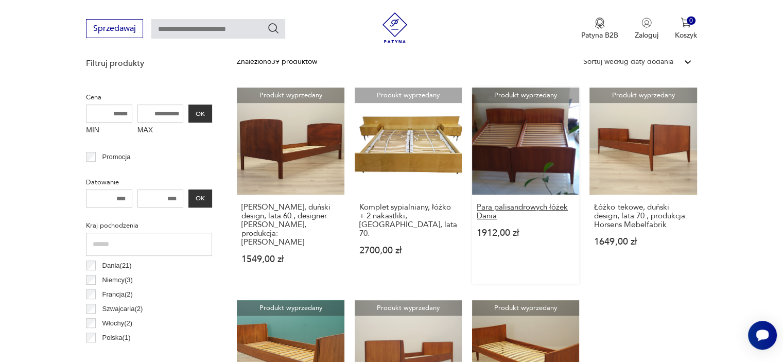  I want to click on p: Promocja, so click(116, 157).